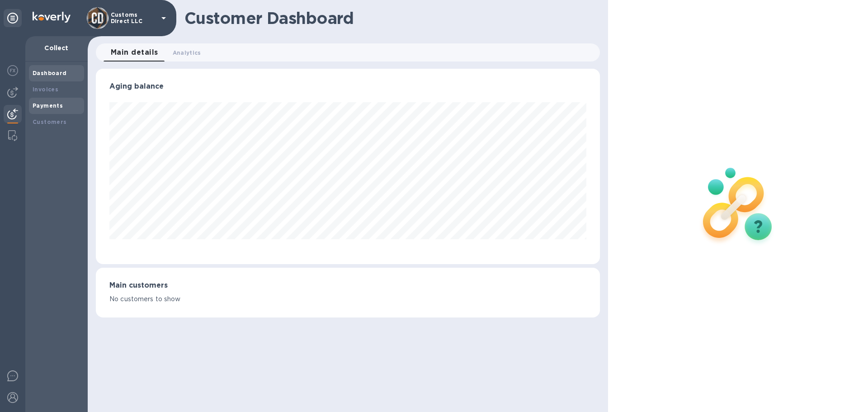 The height and width of the screenshot is (412, 868). What do you see at coordinates (348, 299) in the screenshot?
I see `p: No customers to show` at bounding box center [348, 299].